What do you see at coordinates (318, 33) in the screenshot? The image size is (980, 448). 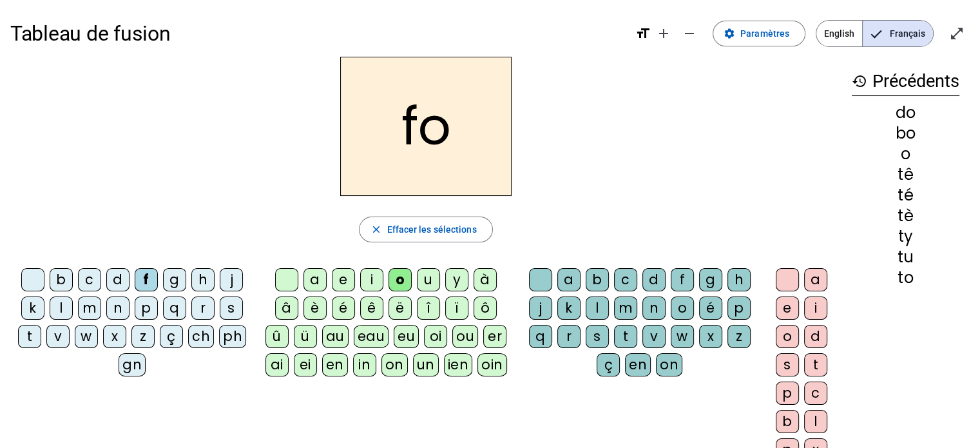 I see `h1: Tableau de fusion` at bounding box center [318, 33].